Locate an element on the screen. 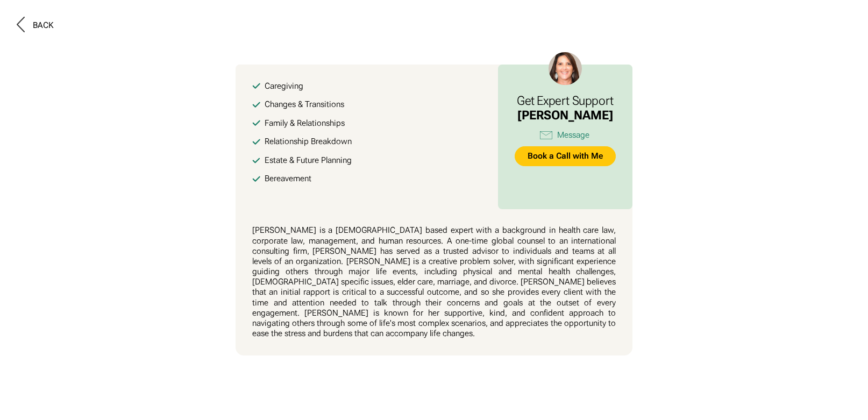  div: Changes & Transitions is located at coordinates (304, 104).